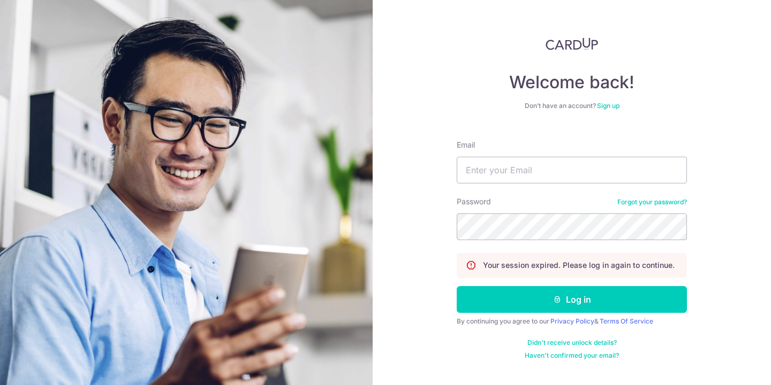 This screenshot has height=385, width=771. Describe the element at coordinates (652, 202) in the screenshot. I see `a: Forgot your password?` at that location.